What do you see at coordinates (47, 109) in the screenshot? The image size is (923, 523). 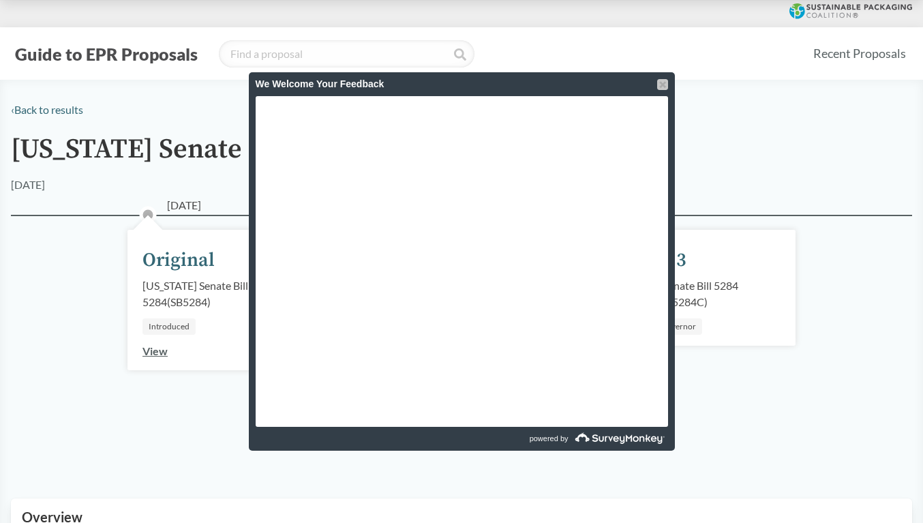 I see `a: ‹Back to results` at bounding box center [47, 109].